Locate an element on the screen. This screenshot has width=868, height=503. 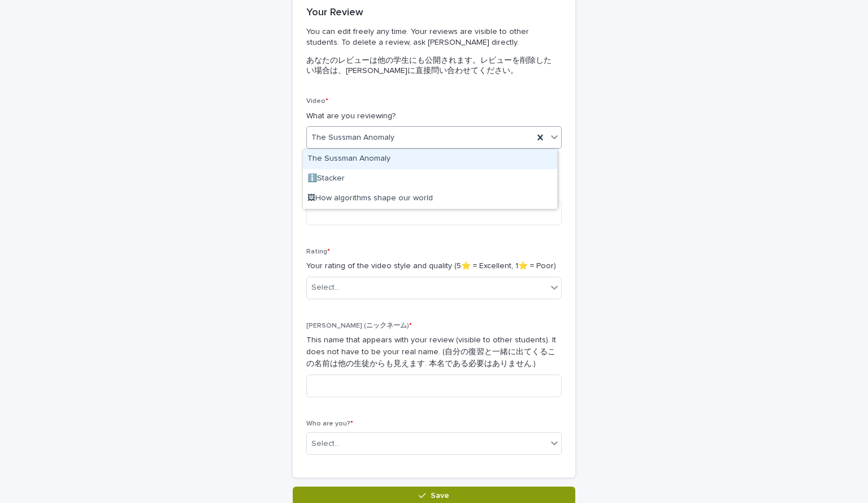
span: Save is located at coordinates (440, 495).